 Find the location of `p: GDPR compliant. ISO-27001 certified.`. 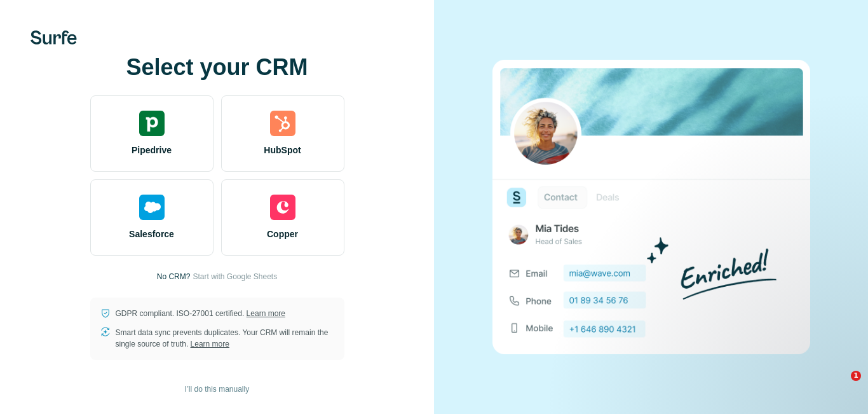

p: GDPR compliant. ISO-27001 certified. is located at coordinates (200, 314).